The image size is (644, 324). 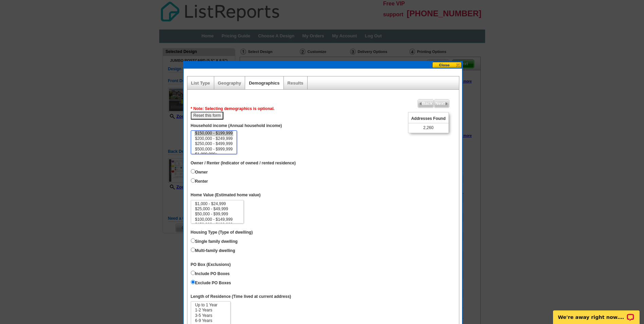 I want to click on option: $25,000 - $49,999, so click(x=217, y=209).